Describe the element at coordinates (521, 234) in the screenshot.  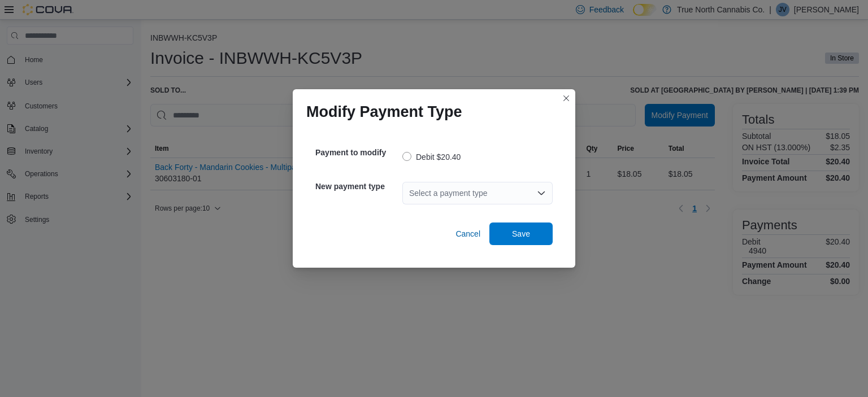
I see `button: Save` at that location.